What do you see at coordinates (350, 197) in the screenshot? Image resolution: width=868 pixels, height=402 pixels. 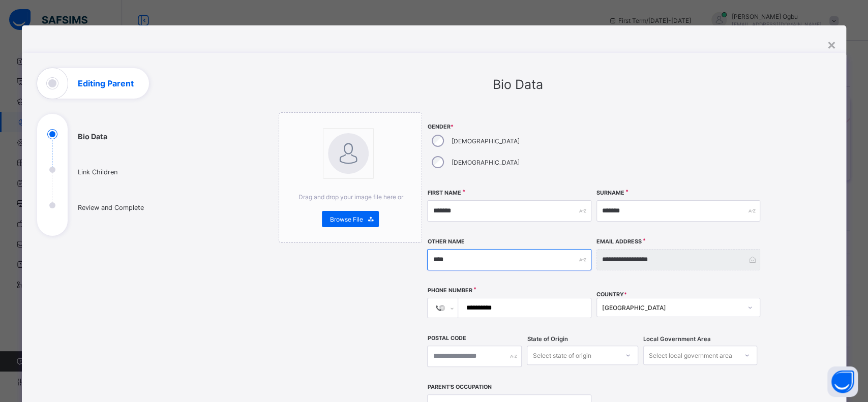 I see `span: Drag and drop your image file here or` at bounding box center [350, 197].